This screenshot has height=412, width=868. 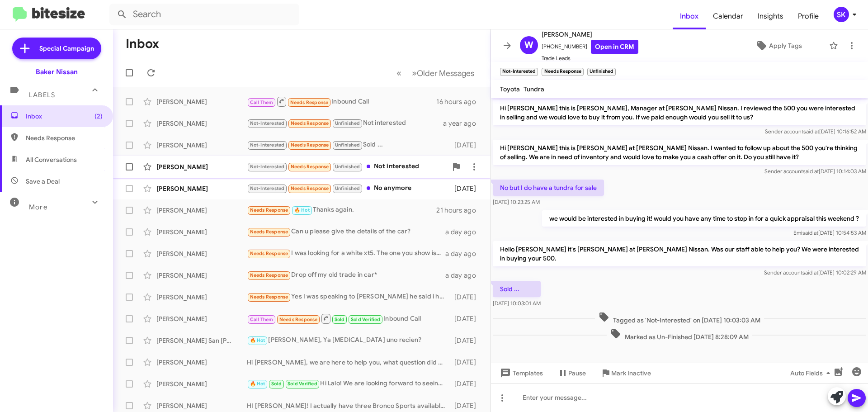 What do you see at coordinates (510, 89) in the screenshot?
I see `span: Toyota` at bounding box center [510, 89].